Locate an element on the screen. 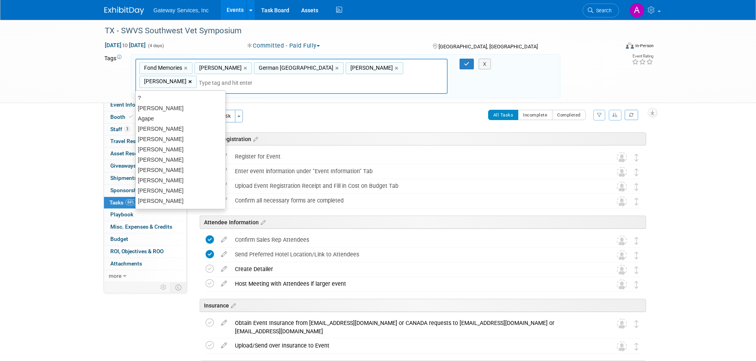  div: Insurance is located at coordinates (422, 305).